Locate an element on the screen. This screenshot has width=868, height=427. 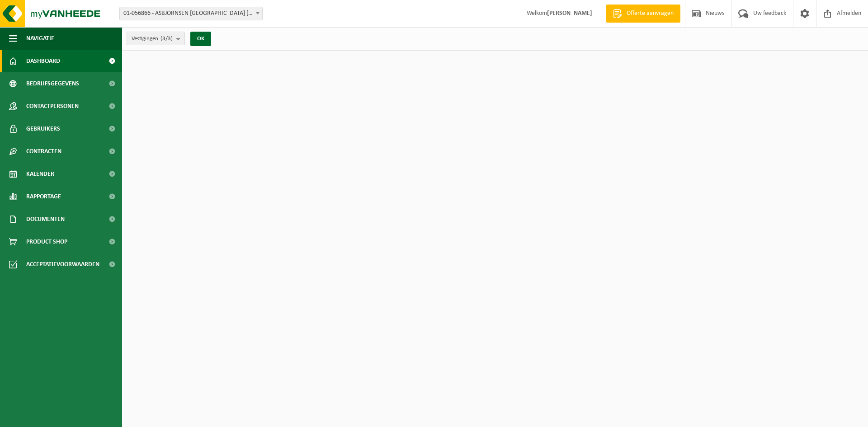
span: Product Shop is located at coordinates (46, 242).